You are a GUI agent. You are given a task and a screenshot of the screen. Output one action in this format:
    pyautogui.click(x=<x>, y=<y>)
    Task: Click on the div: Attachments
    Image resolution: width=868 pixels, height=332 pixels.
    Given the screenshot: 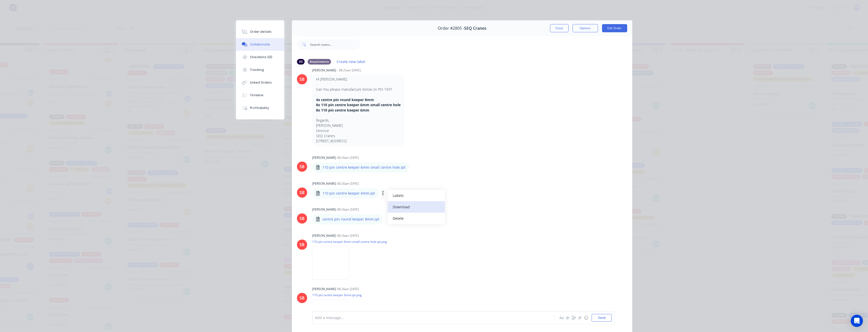 What is the action you would take?
    pyautogui.click(x=319, y=62)
    